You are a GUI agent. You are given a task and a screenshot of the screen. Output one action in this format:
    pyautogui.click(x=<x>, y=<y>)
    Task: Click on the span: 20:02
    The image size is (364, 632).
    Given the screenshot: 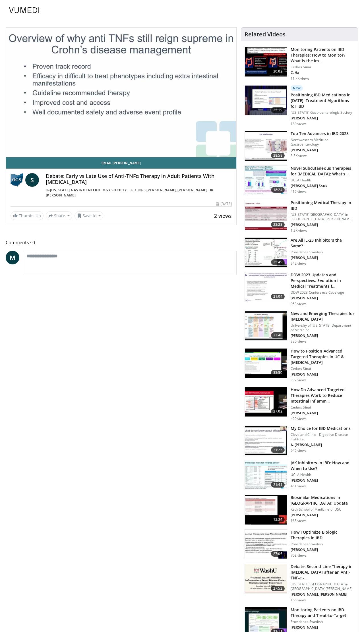 What is the action you would take?
    pyautogui.click(x=278, y=72)
    